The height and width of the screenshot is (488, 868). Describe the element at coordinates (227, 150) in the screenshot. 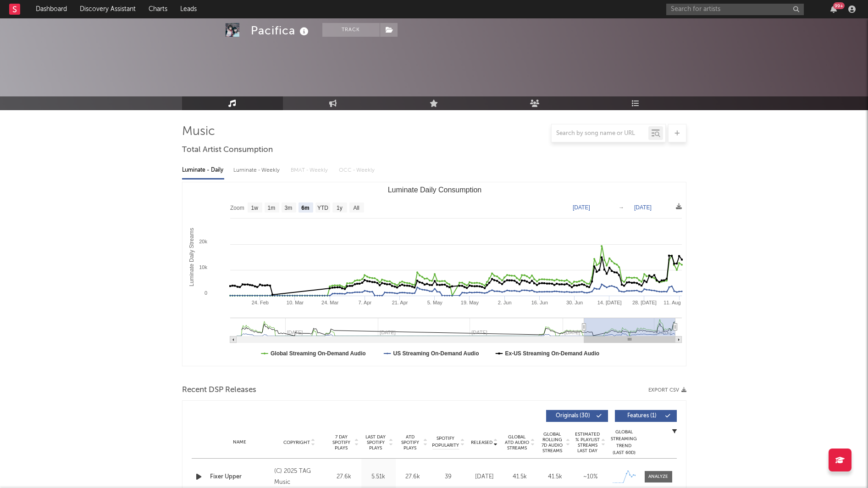

I see `span: Total Artist Consumption` at that location.